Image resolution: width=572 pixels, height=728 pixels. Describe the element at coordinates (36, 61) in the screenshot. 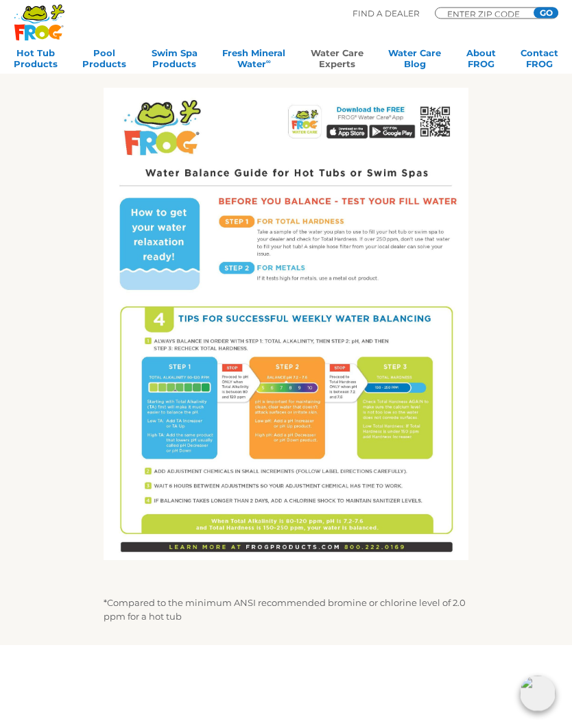

I see `a: Hot TubProducts` at that location.